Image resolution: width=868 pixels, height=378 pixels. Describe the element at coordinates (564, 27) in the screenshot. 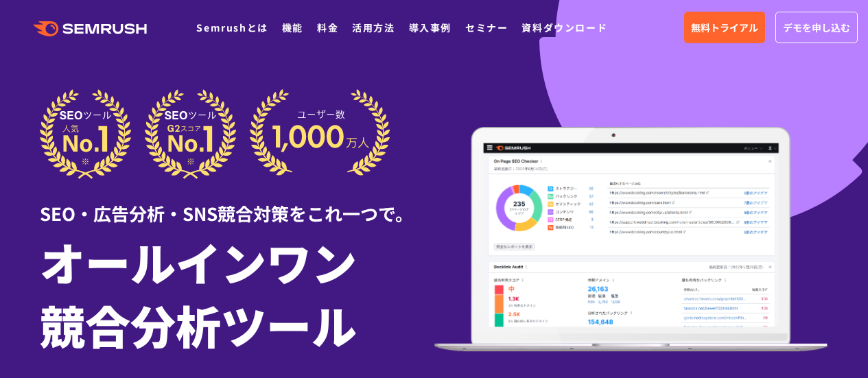

I see `a: 資料ダウンロード` at that location.